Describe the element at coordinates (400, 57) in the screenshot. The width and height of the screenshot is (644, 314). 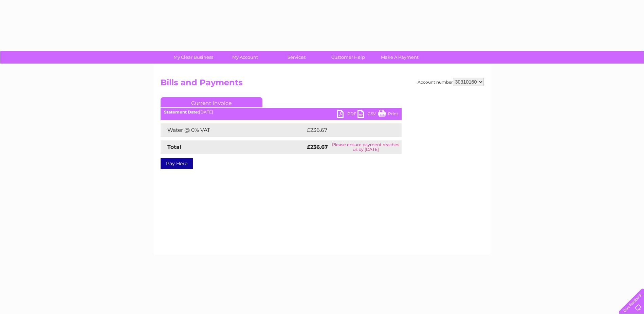
I see `a: Make A Payment` at that location.